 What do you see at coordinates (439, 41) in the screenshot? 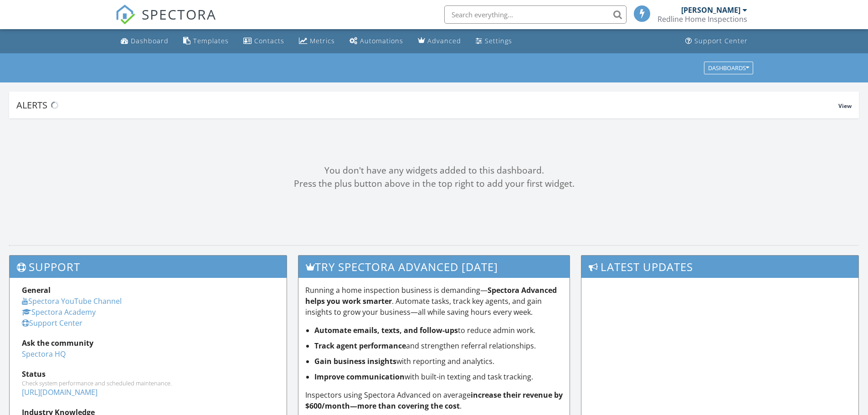
I see `a: Advanced` at bounding box center [439, 41].